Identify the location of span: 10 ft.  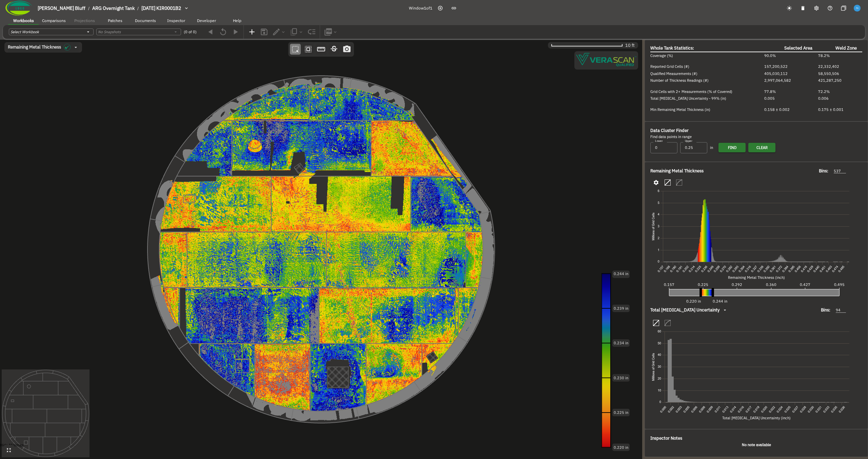
(630, 45).